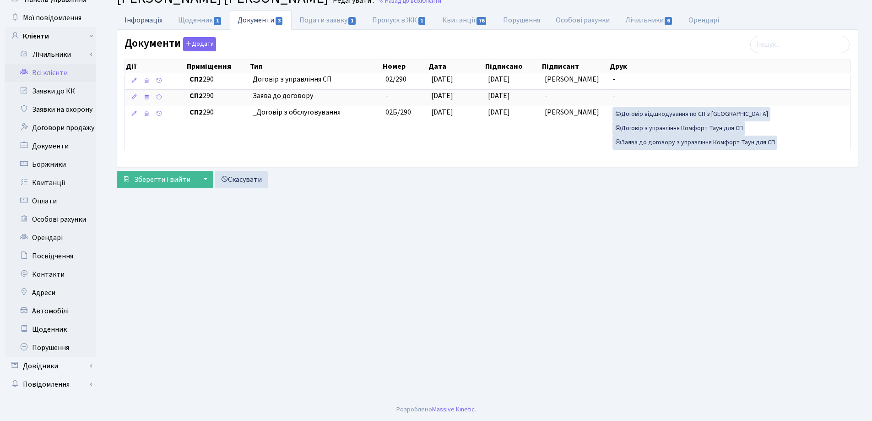 The image size is (872, 421). I want to click on a: Massive Kinetic, so click(453, 409).